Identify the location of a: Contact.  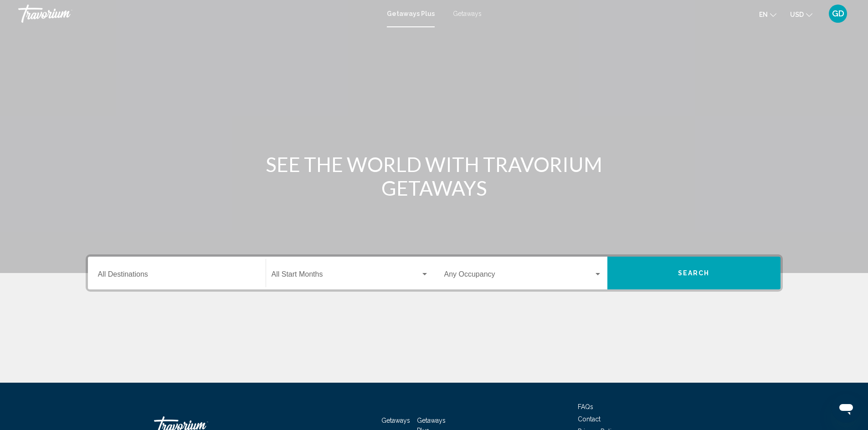
(589, 419).